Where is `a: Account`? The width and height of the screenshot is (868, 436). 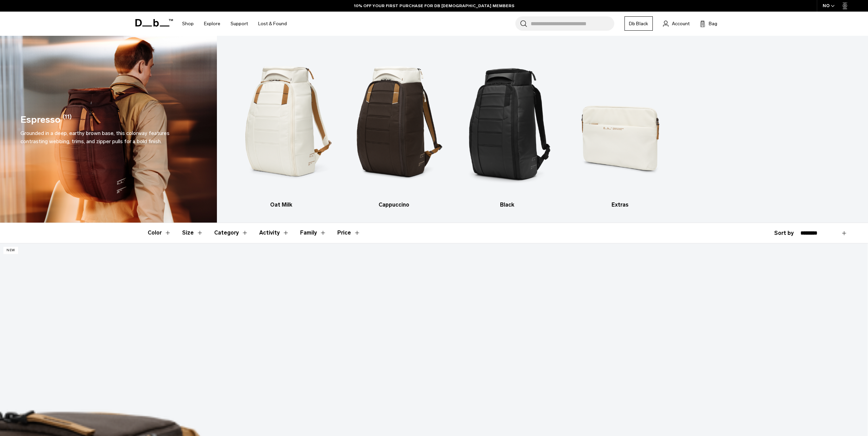 a: Account is located at coordinates (676, 23).